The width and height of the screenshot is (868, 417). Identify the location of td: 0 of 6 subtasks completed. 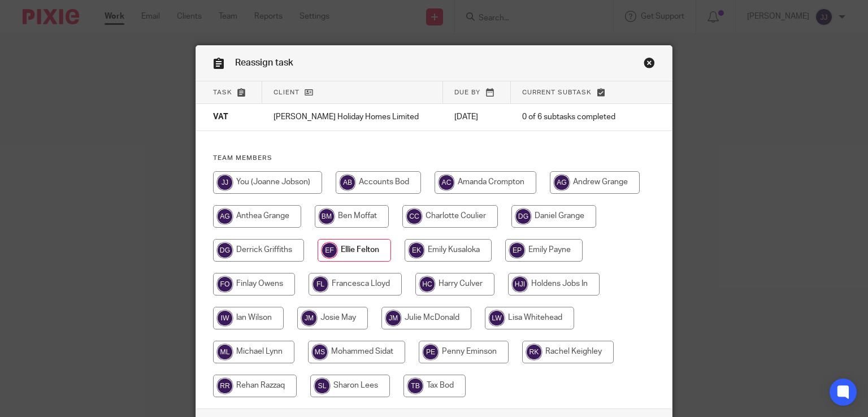
(574, 117).